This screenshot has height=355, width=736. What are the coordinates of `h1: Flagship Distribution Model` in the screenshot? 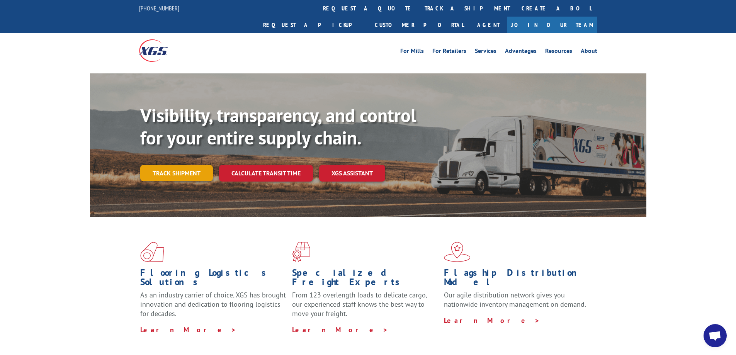 It's located at (517, 279).